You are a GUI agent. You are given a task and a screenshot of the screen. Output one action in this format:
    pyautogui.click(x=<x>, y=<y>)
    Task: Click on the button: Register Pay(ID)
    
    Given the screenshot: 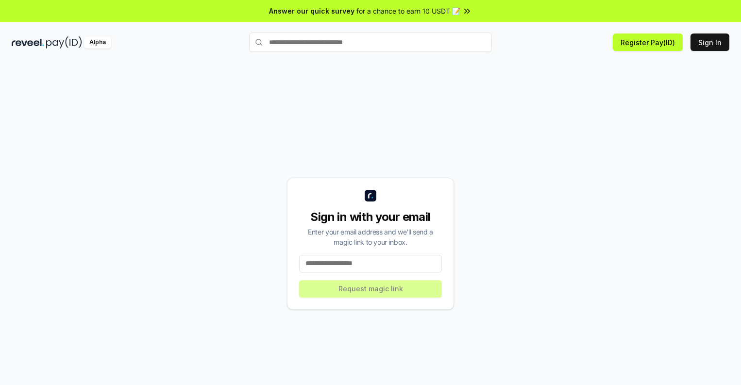 What is the action you would take?
    pyautogui.click(x=648, y=42)
    